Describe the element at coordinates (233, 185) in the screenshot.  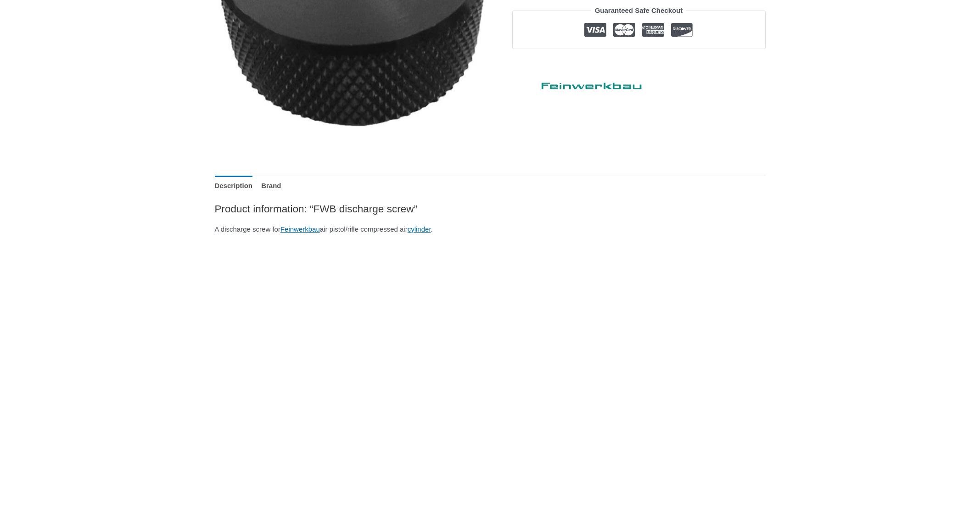
I see `a: Description` at that location.